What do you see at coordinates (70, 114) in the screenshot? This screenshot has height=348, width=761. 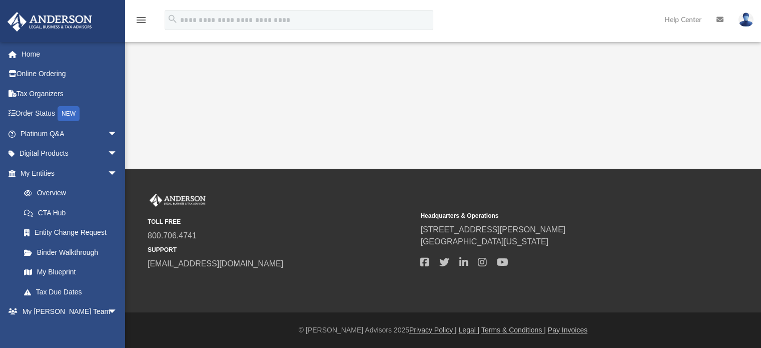 I see `a: Order StatusNEW` at bounding box center [70, 114].